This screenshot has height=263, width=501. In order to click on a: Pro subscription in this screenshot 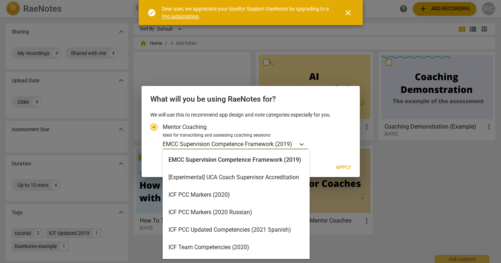, I will do `click(181, 16)`.